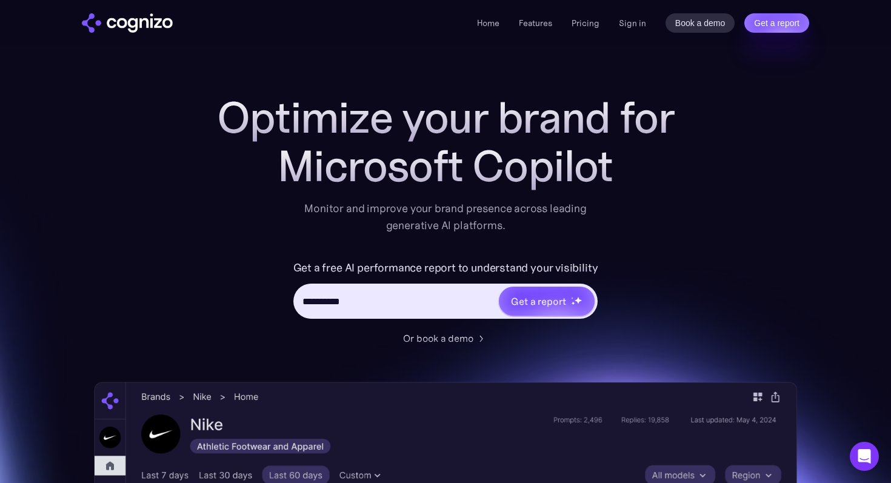 The width and height of the screenshot is (891, 483). What do you see at coordinates (586, 23) in the screenshot?
I see `a: Pricing` at bounding box center [586, 23].